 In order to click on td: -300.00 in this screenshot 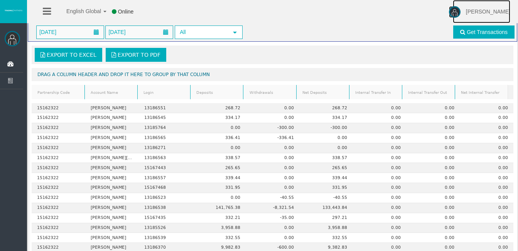, I will do `click(272, 128)`.